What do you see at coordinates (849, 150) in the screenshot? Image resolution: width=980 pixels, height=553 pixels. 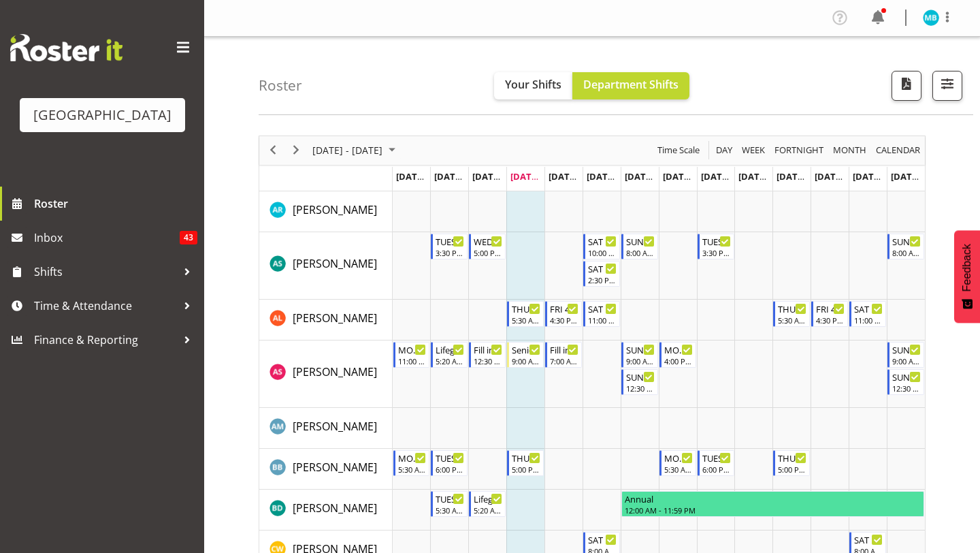 I see `span: Month` at bounding box center [849, 150].